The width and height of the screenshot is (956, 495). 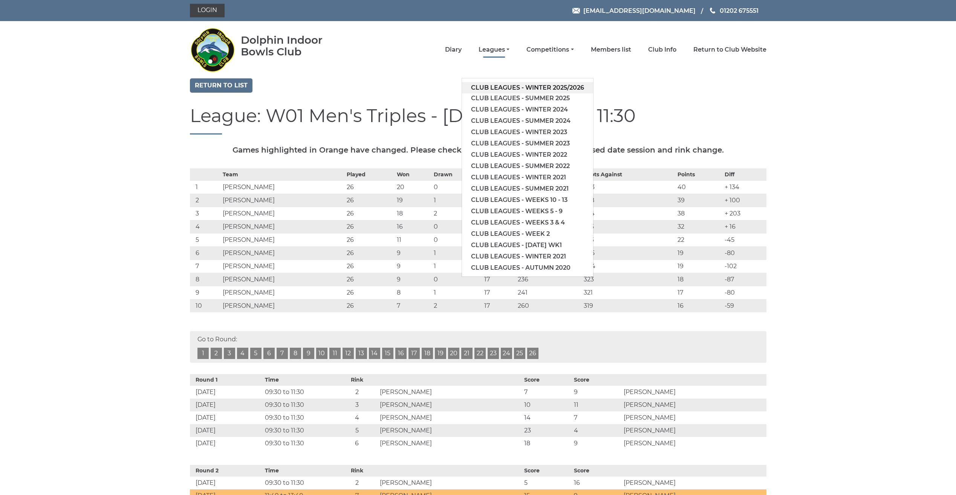 I want to click on a: 9, so click(x=308, y=353).